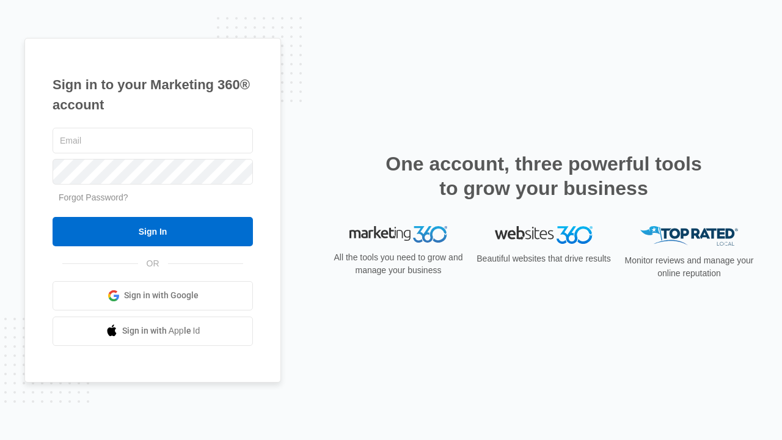  Describe the element at coordinates (544, 258) in the screenshot. I see `p: Beautiful websites that drive results` at that location.